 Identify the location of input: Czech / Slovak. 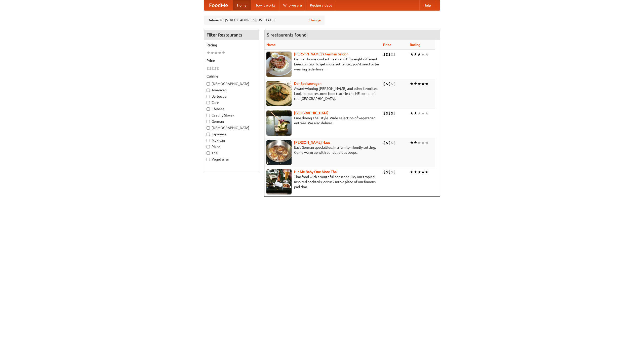
(208, 115).